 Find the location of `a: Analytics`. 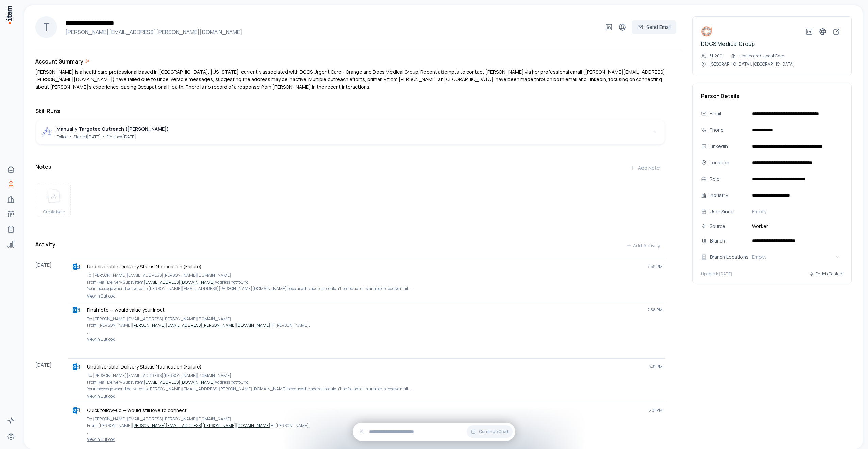

a: Analytics is located at coordinates (11, 244).